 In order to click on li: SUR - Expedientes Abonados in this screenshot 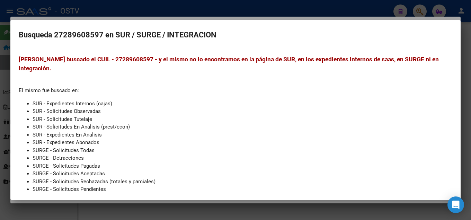, I will do `click(242, 142)`.